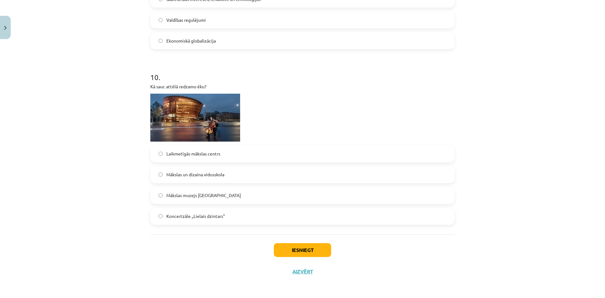  What do you see at coordinates (302, 71) in the screenshot?
I see `h1: 10 .` at bounding box center [302, 71].